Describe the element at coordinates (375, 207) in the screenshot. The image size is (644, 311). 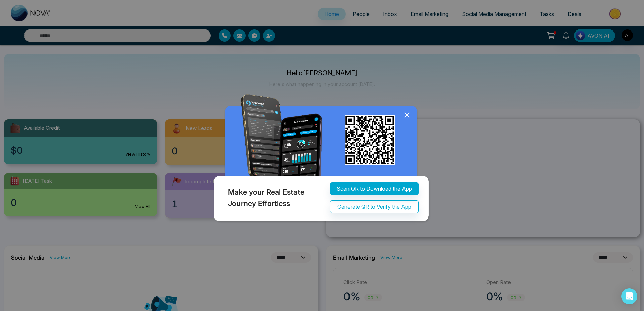
I see `button: Generate QR to Verify the App` at that location.